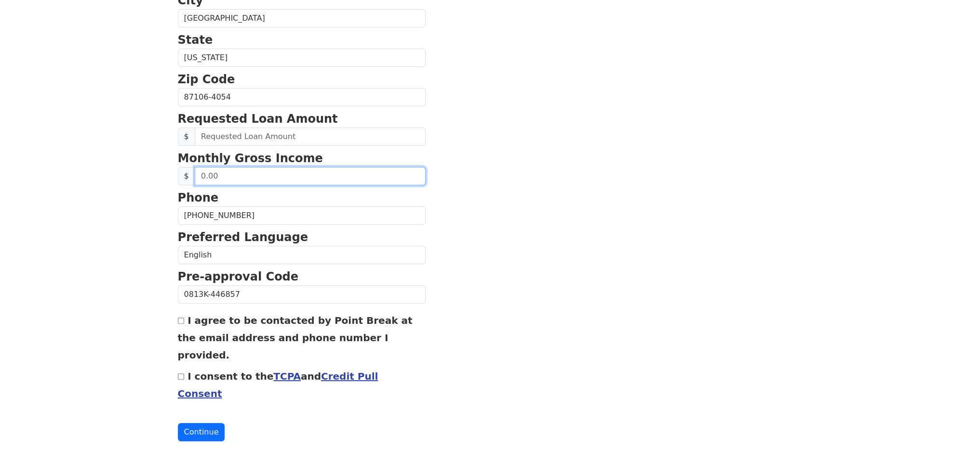 The height and width of the screenshot is (473, 980). What do you see at coordinates (286, 376) in the screenshot?
I see `a: TCPA` at bounding box center [286, 376].